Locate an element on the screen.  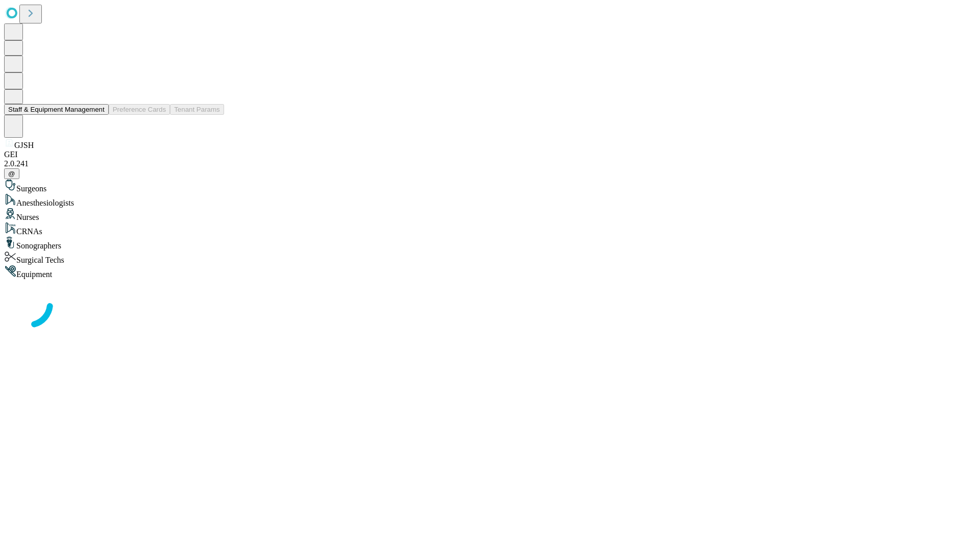
div: Sonographers is located at coordinates (490, 243).